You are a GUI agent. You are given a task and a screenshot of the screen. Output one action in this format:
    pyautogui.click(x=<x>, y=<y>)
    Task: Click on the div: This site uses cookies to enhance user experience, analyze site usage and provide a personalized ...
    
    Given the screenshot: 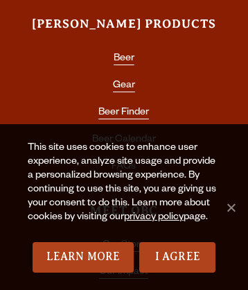 What is the action you would take?
    pyautogui.click(x=124, y=191)
    